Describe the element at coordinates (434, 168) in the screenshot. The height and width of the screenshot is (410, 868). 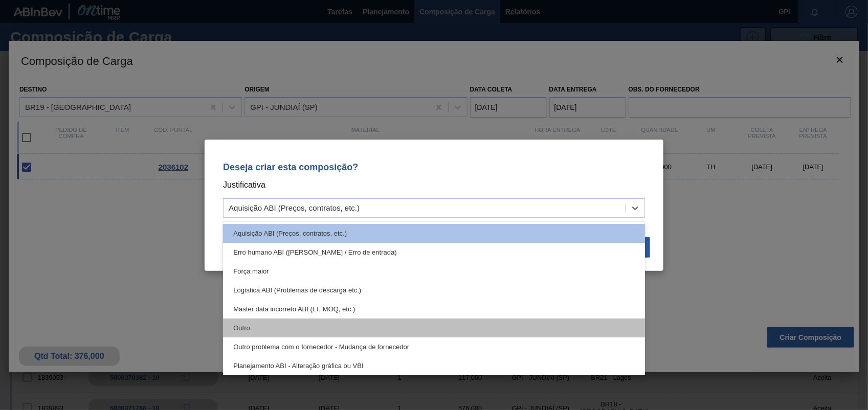
I see `p: Deseja criar esta composição?` at that location.